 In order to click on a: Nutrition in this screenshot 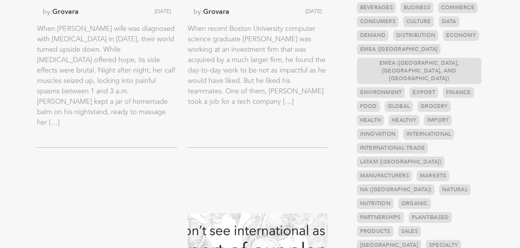, I will do `click(375, 204)`.